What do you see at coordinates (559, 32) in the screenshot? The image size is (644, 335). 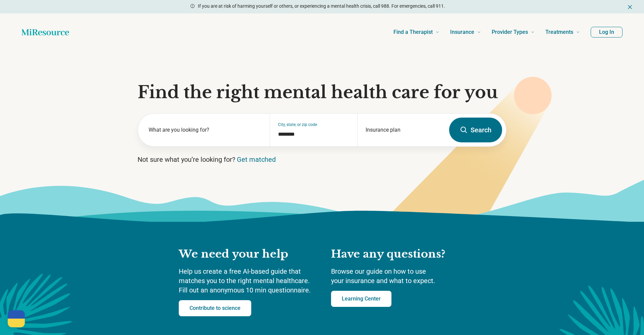 I see `span: Treatments` at bounding box center [559, 32].